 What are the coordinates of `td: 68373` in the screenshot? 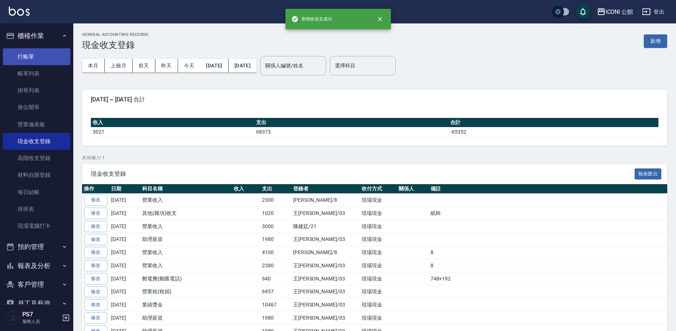 It's located at (351, 132).